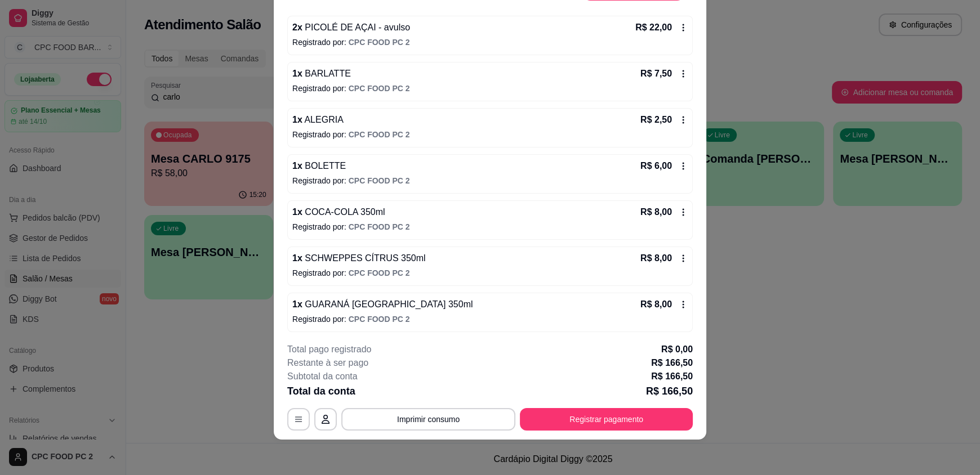 This screenshot has width=980, height=475. Describe the element at coordinates (656, 120) in the screenshot. I see `p: R$ 2,50` at that location.